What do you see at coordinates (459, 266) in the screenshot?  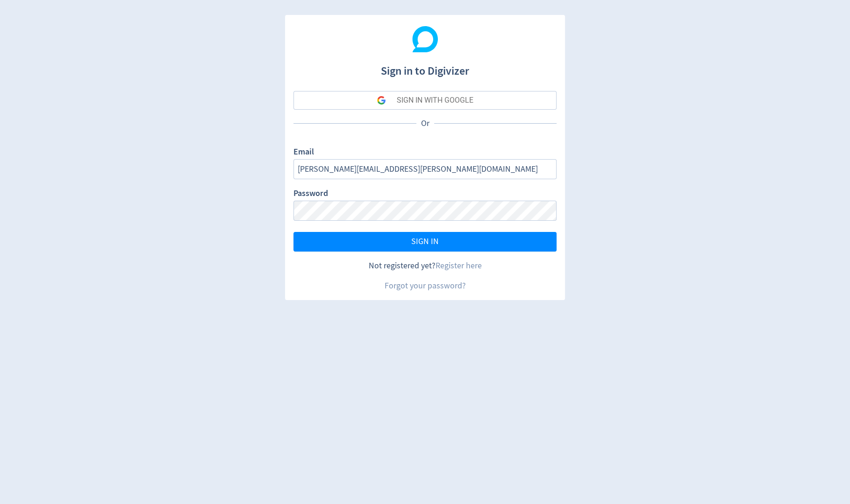 I see `a: Register here` at bounding box center [459, 266].